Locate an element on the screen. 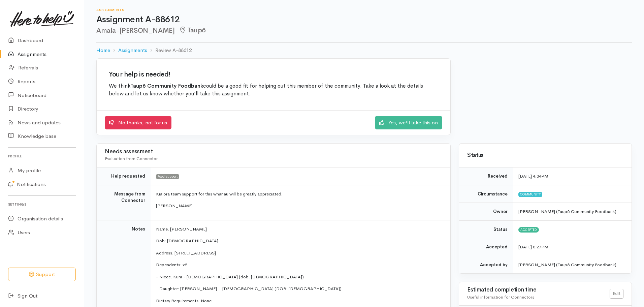 Image resolution: width=644 pixels, height=307 pixels. td: Circumstance is located at coordinates (486, 193).